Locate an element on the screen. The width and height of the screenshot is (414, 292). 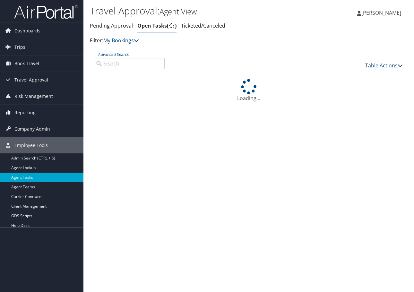
span: Reporting is located at coordinates (25, 113).